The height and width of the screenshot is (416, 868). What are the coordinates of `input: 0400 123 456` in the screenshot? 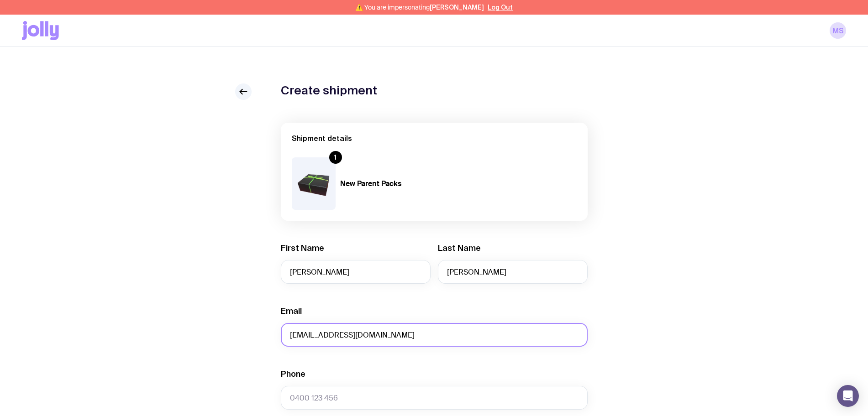 It's located at (434, 398).